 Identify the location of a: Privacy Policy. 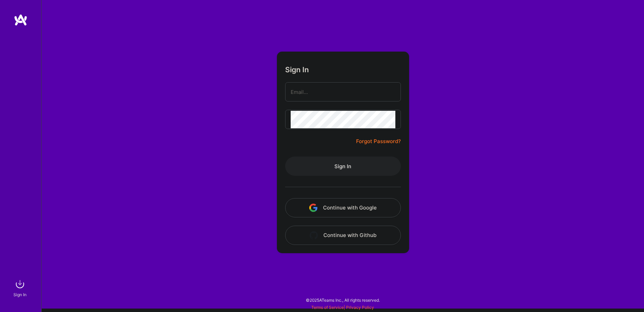
(360, 307).